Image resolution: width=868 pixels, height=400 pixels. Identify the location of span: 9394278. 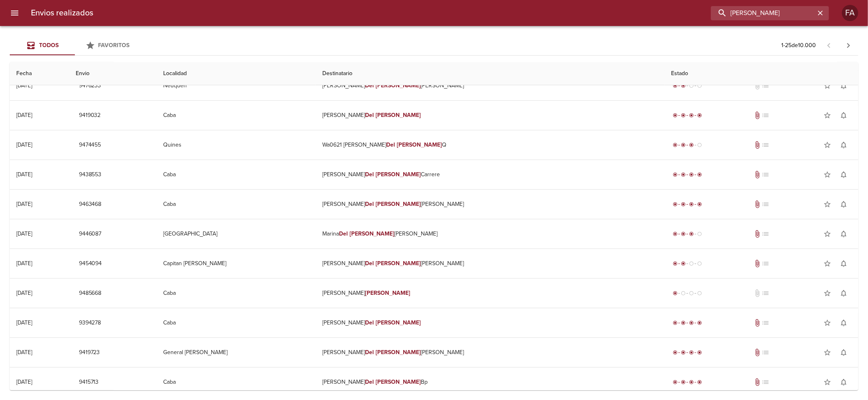
(90, 323).